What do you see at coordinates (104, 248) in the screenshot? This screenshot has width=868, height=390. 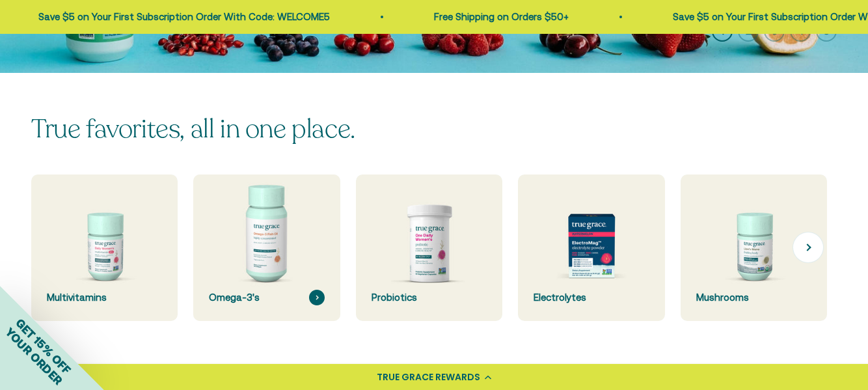 I see `a: Multivitamins` at bounding box center [104, 248].